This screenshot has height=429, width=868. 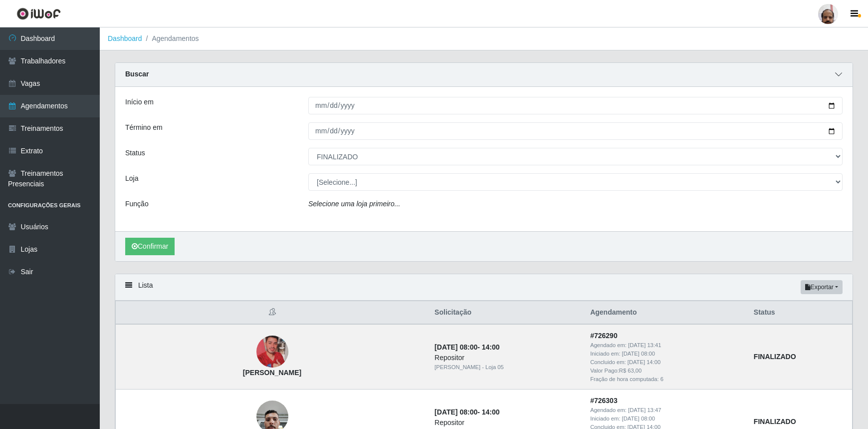 I want to click on th: Agendamento, so click(x=666, y=313).